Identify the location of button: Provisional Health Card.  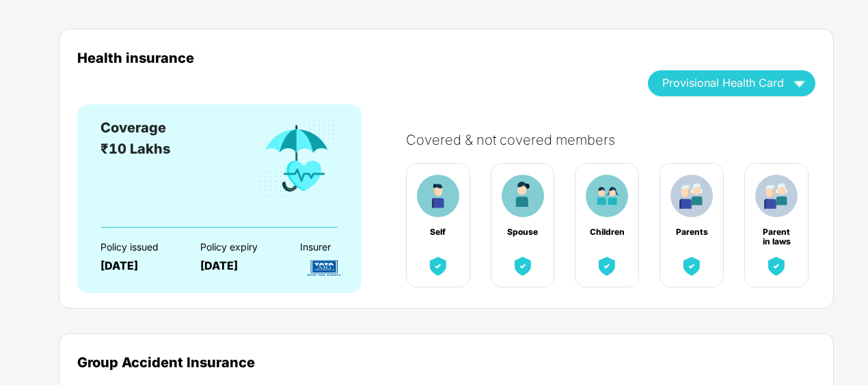
(731, 83).